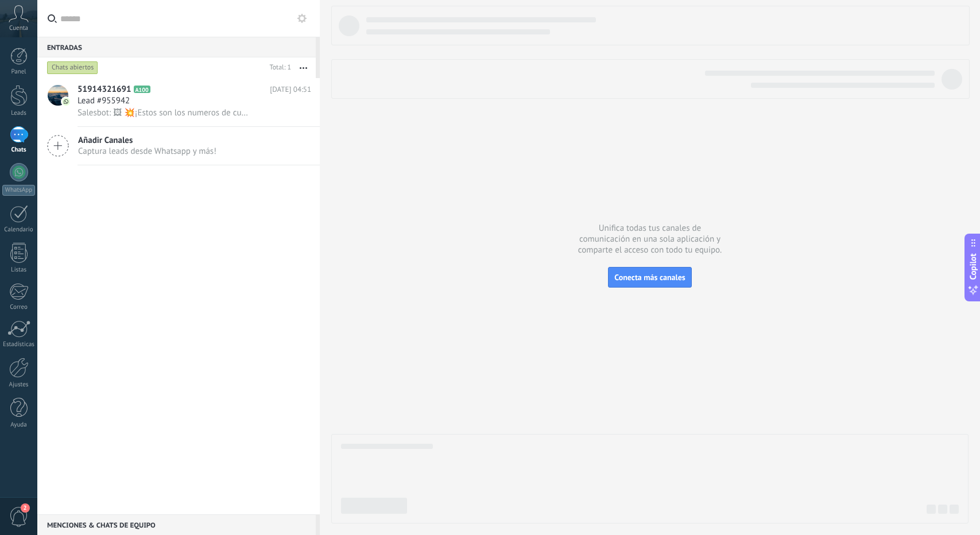 The height and width of the screenshot is (535, 980). What do you see at coordinates (974, 267) in the screenshot?
I see `span: Copilot` at bounding box center [974, 267].